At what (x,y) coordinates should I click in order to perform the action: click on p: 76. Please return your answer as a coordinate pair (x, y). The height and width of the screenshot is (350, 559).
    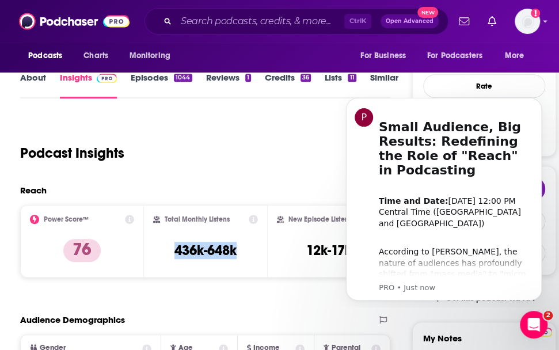
    Looking at the image, I should click on (82, 250).